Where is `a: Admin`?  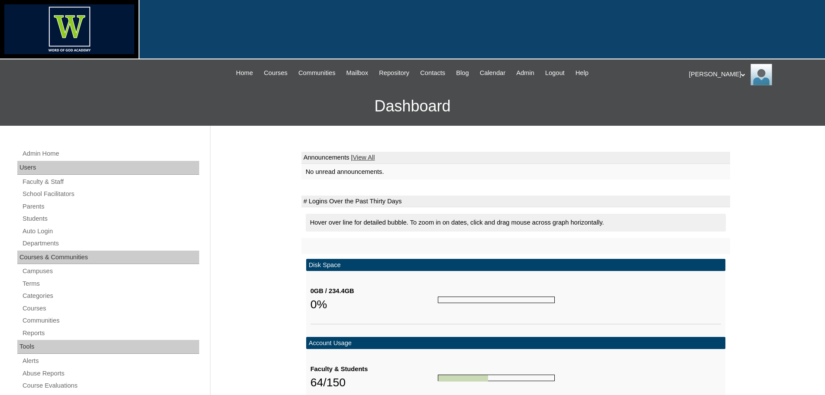 a: Admin is located at coordinates (526, 73).